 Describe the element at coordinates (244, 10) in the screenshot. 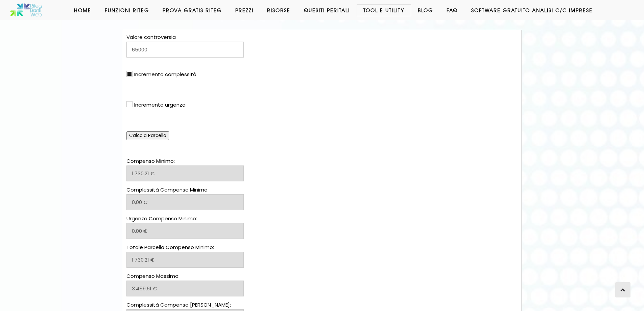

I see `a: Prezzi` at that location.